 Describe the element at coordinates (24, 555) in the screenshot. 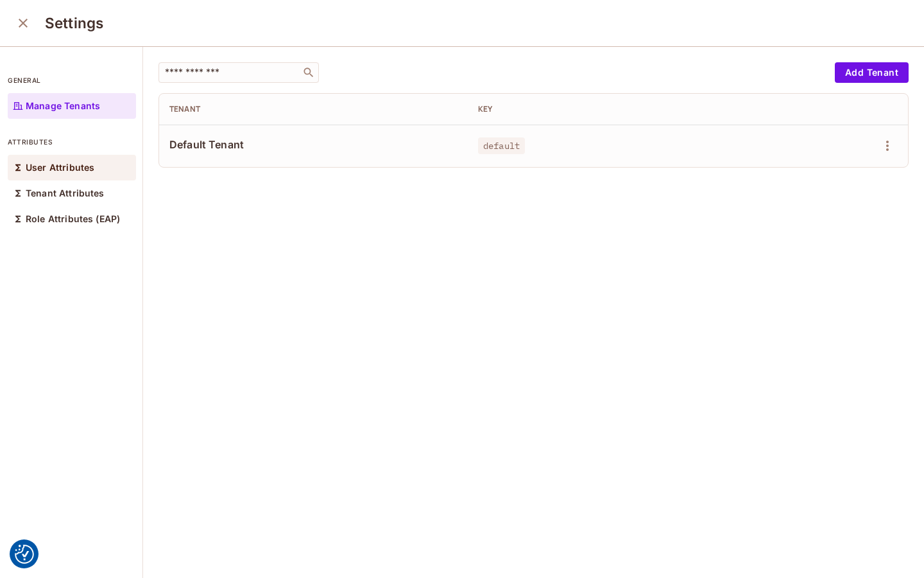

I see `button: Consent Preferences` at that location.